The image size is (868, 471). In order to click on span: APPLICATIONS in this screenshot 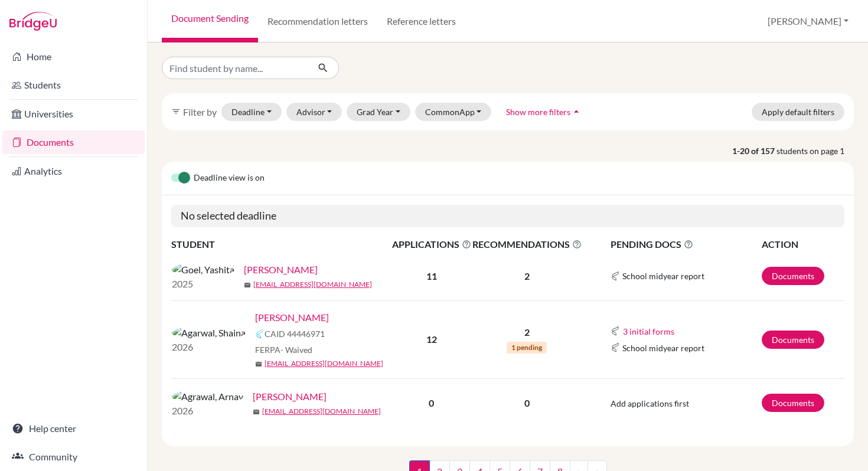, I will do `click(431, 245)`.